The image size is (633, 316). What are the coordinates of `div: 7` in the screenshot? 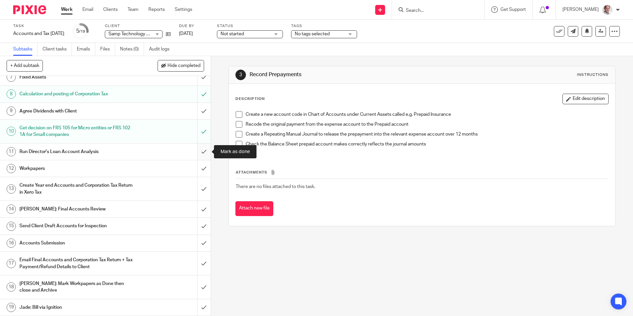 It's located at (11, 77).